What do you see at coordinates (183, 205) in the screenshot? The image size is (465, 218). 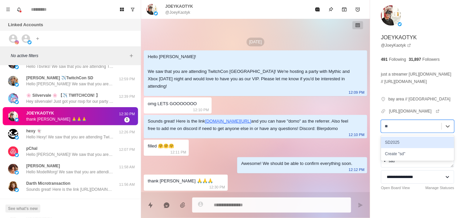 I see `button: Add media` at bounding box center [183, 205].